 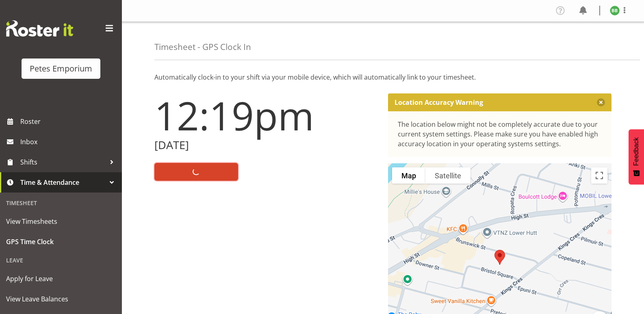 What do you see at coordinates (61, 279) in the screenshot?
I see `span: Apply for Leave` at bounding box center [61, 279].